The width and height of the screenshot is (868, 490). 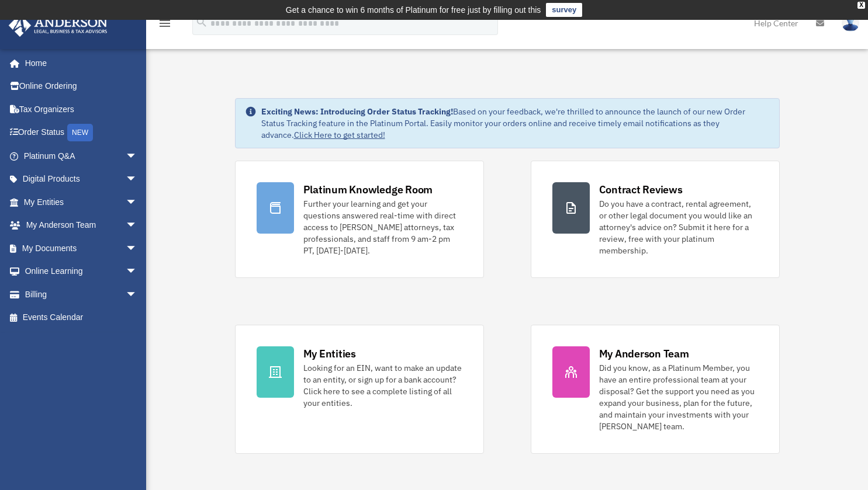 I want to click on i: search, so click(x=202, y=22).